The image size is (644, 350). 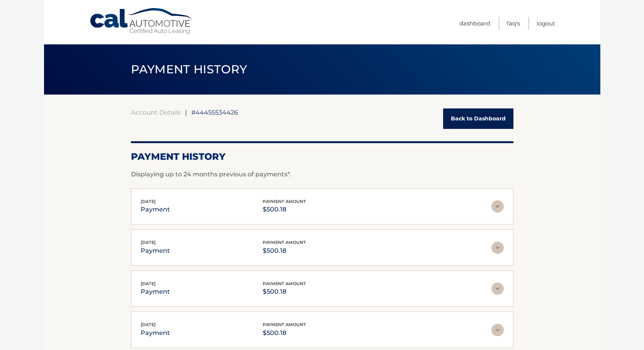 I want to click on a: Dashboard, so click(x=475, y=23).